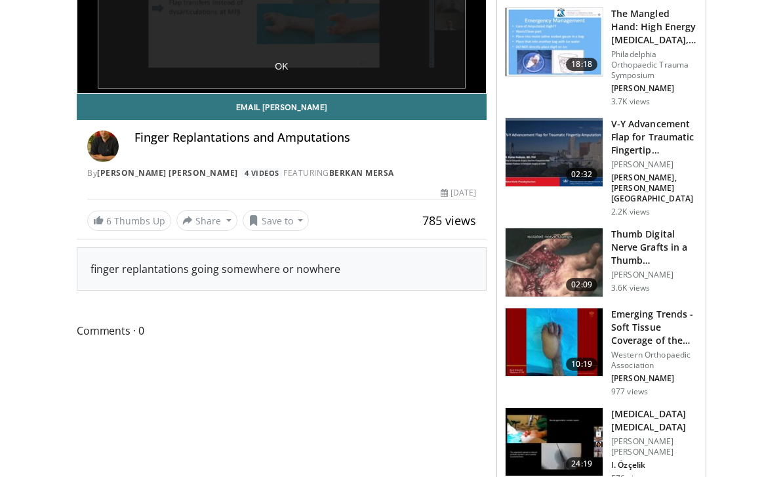  Describe the element at coordinates (601, 352) in the screenshot. I see `a: 10:19 Emerging Trends - Soft Tissue Coverage of the Hand and Wrist: Flaps,… Western Orthopaedic A...` at that location.